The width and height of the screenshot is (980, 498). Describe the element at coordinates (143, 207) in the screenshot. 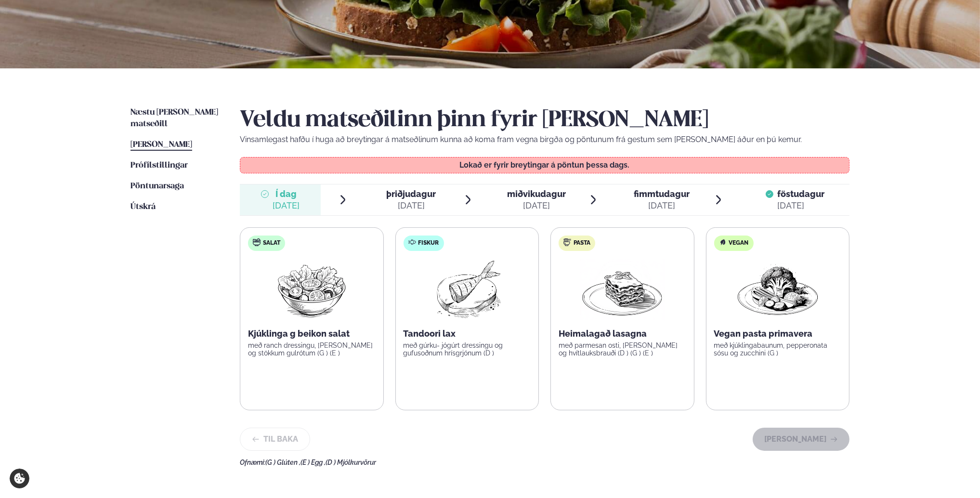

I see `a: Útskrá` at that location.